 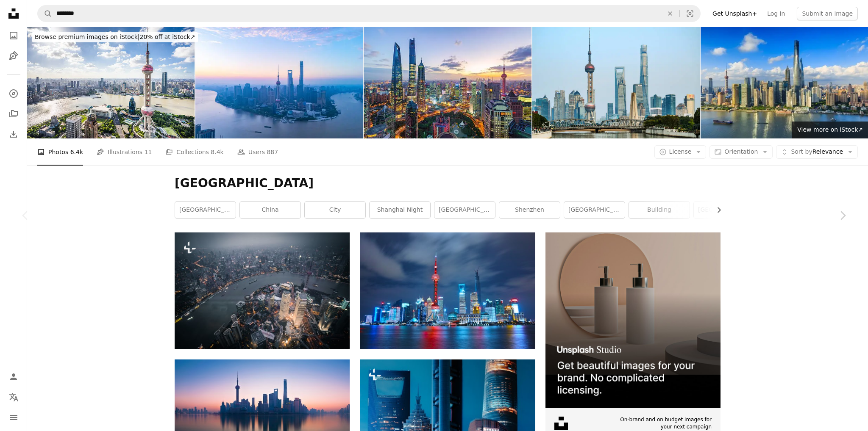 What do you see at coordinates (801, 152) in the screenshot?
I see `span: Sort by` at bounding box center [801, 152].